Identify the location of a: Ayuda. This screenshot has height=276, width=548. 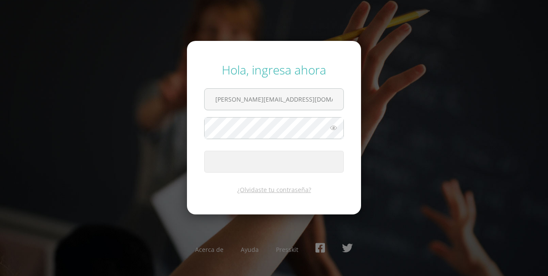
(250, 249).